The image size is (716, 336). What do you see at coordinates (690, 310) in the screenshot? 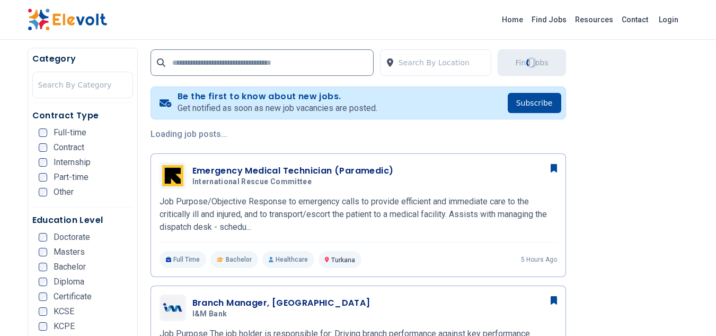
I see `div: Chat Widget` at bounding box center [690, 310].